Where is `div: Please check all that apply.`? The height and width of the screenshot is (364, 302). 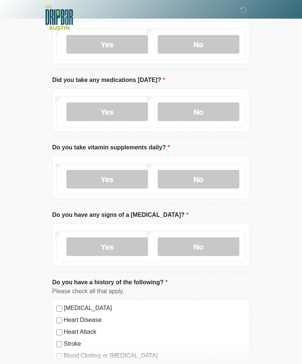
div: Please check all that apply. is located at coordinates (151, 291).